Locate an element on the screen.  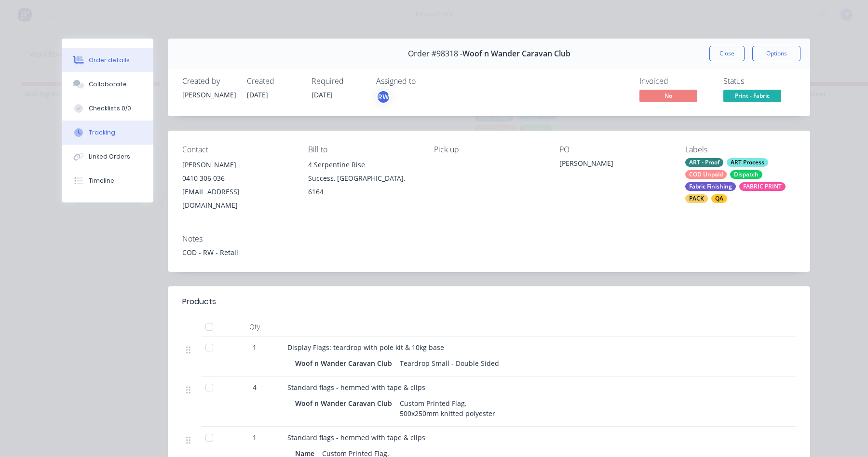
button: Order details is located at coordinates (108, 60).